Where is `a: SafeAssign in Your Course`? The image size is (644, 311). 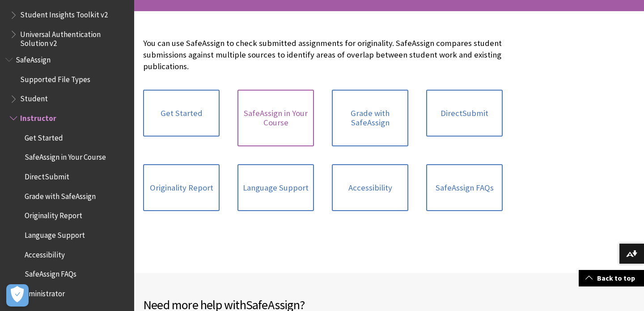 a: SafeAssign in Your Course is located at coordinates (275, 118).